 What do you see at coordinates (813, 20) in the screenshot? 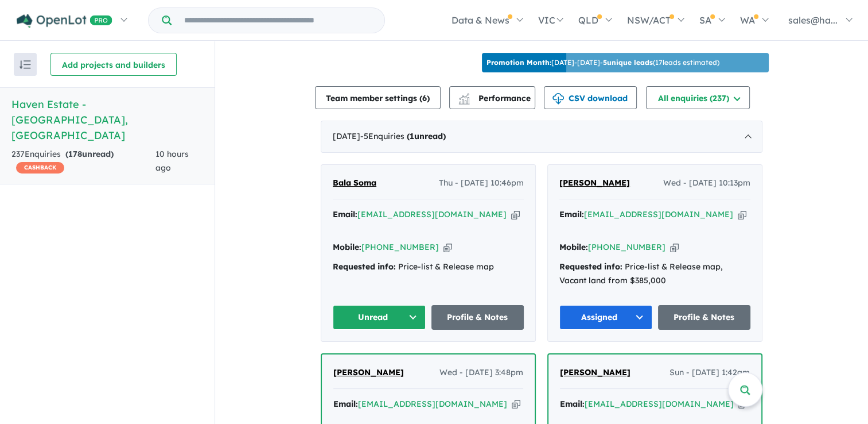
I see `span: sales@ha...` at bounding box center [813, 20].